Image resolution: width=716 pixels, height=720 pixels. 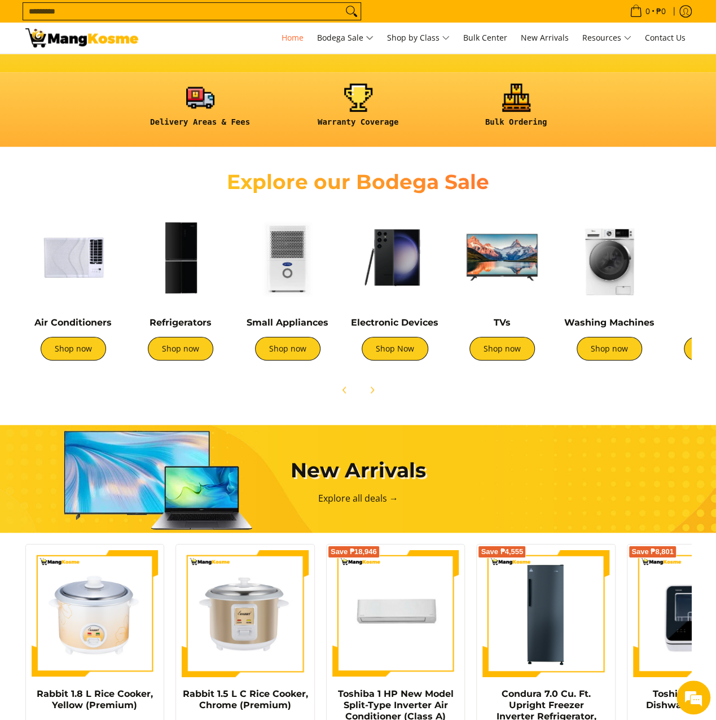 I want to click on a: New Arrivals, so click(x=545, y=38).